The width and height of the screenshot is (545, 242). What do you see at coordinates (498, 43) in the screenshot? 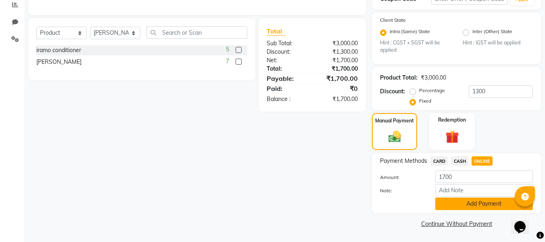
I see `small: Hint : IGST will be applied` at bounding box center [498, 43].